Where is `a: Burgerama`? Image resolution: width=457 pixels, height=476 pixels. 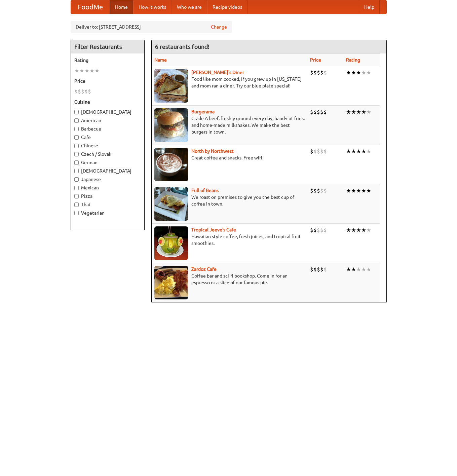
a: Burgerama is located at coordinates (203, 112).